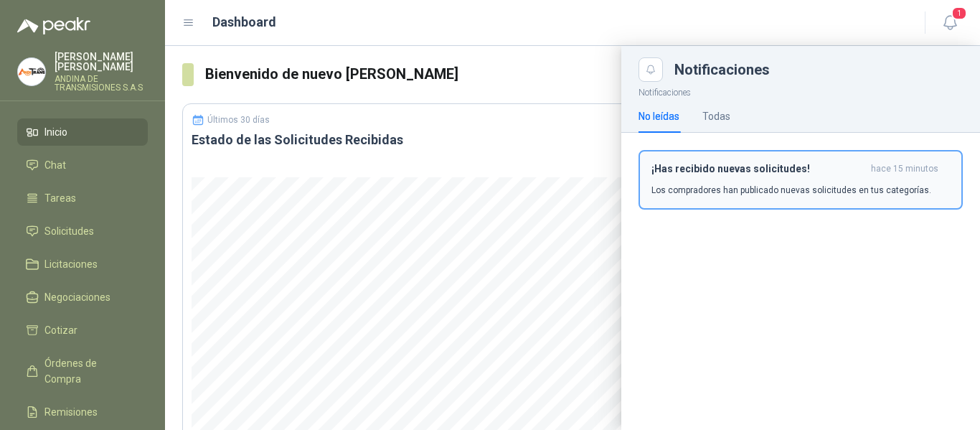 This screenshot has width=980, height=430. Describe the element at coordinates (71, 412) in the screenshot. I see `span: Remisiones` at that location.